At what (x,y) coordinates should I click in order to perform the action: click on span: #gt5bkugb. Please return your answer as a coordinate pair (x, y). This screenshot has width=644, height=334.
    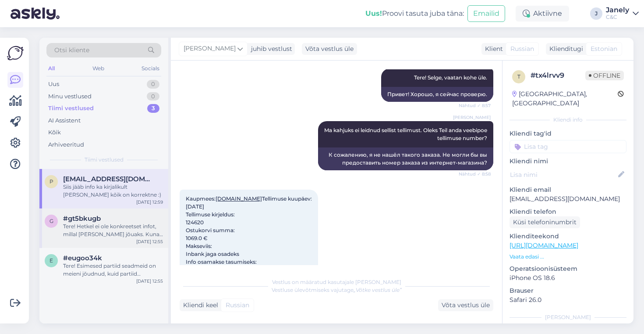
    Looking at the image, I should click on (82, 218).